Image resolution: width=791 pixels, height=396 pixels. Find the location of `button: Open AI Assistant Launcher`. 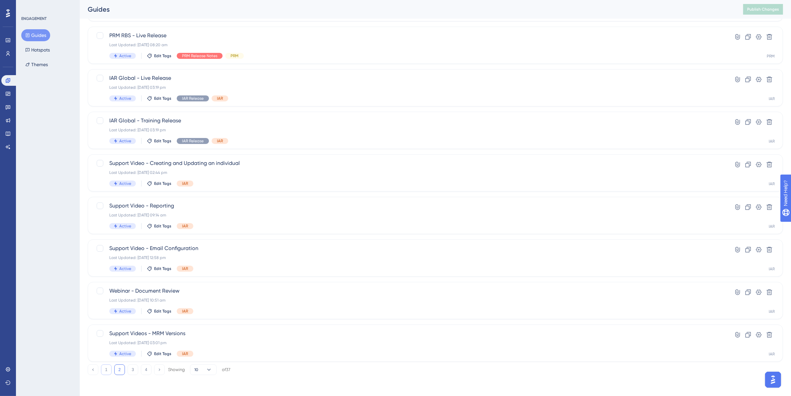

button: Open AI Assistant Launcher is located at coordinates (10, 10).